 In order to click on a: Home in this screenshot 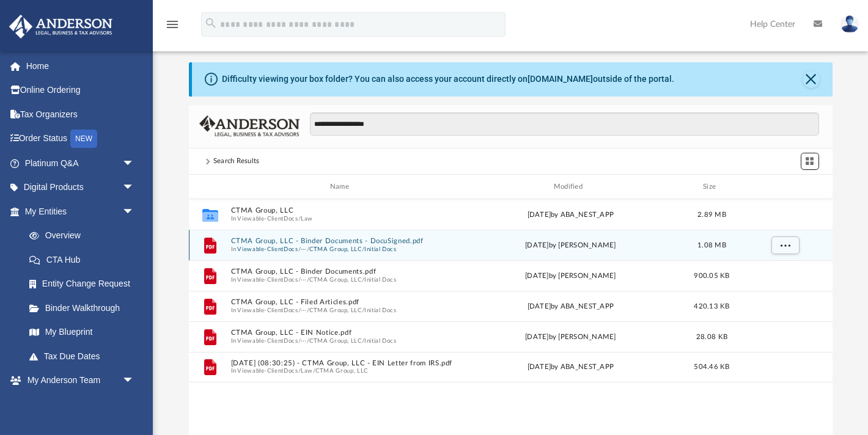, I will do `click(80, 66)`.